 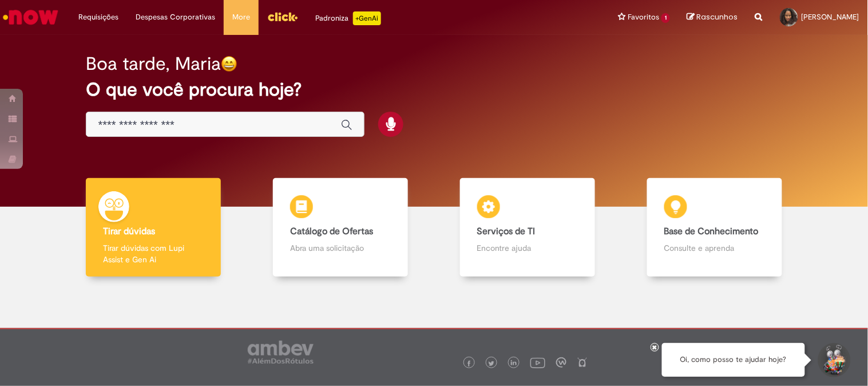 I want to click on span: Requisições, so click(x=99, y=17).